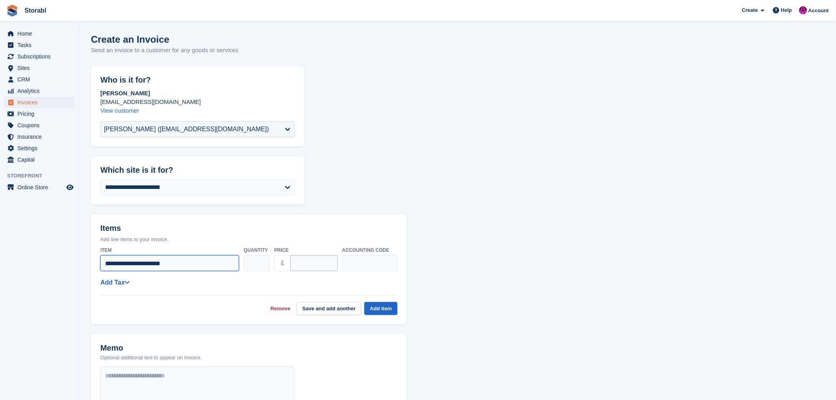  Describe the element at coordinates (370, 250) in the screenshot. I see `label: Accounting code` at that location.